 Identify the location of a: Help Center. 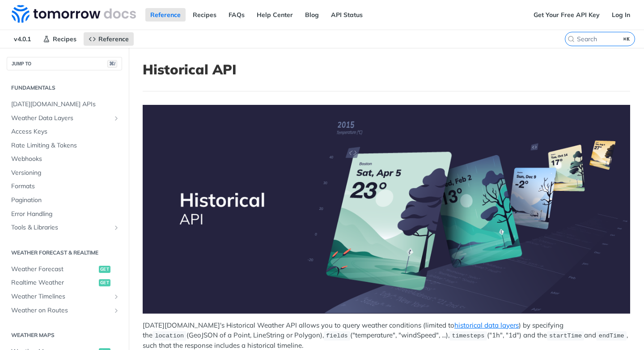
(274, 14).